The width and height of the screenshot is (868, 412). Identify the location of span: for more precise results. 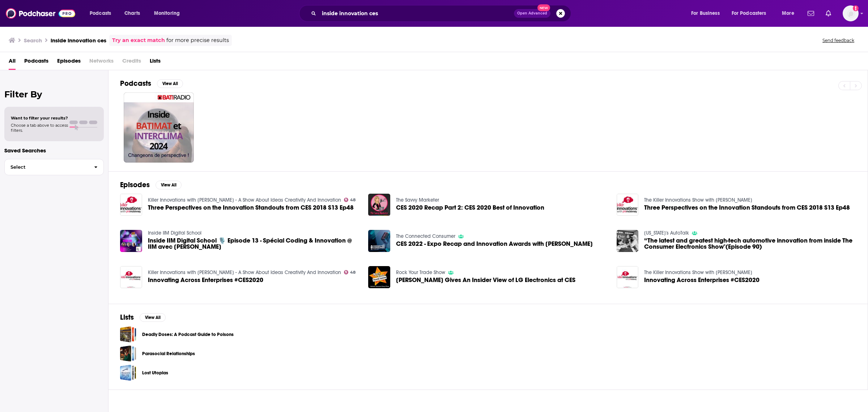
(198, 40).